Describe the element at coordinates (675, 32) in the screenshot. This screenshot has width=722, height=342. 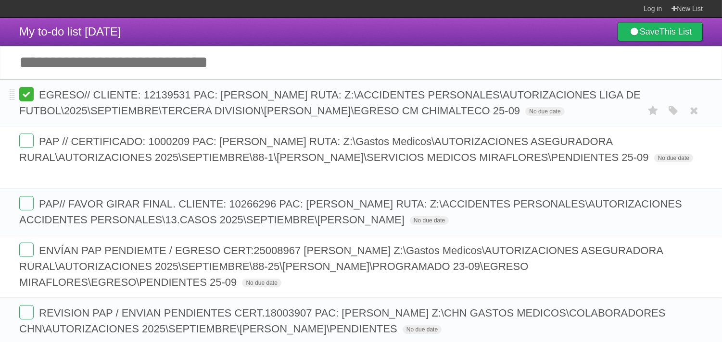
I see `b: This List` at that location.